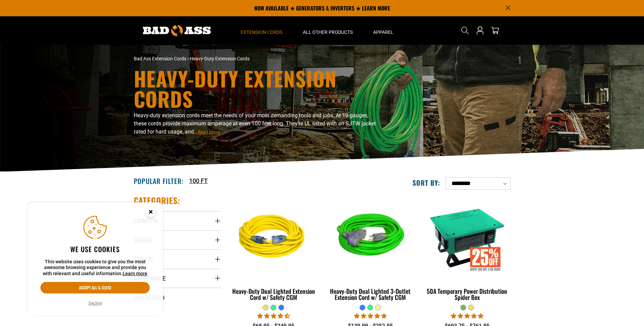  What do you see at coordinates (209, 132) in the screenshot?
I see `span: Read More` at bounding box center [209, 132].